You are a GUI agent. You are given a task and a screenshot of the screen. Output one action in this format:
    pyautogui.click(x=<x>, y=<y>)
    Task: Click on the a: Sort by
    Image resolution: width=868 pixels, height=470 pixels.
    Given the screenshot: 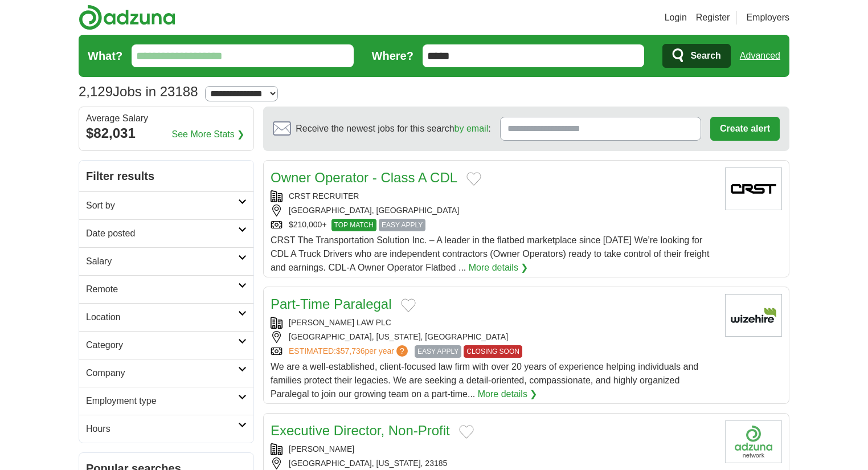 What is the action you would take?
    pyautogui.click(x=167, y=205)
    